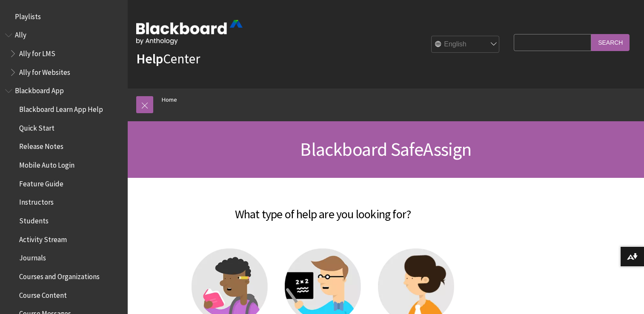 Image resolution: width=644 pixels, height=314 pixels. Describe the element at coordinates (168, 59) in the screenshot. I see `a: HelpCenter` at that location.